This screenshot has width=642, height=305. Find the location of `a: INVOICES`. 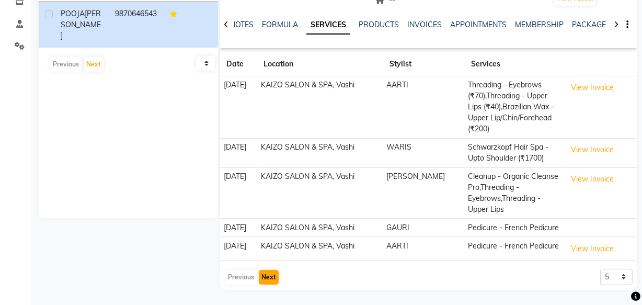

a: INVOICES is located at coordinates (424, 25).